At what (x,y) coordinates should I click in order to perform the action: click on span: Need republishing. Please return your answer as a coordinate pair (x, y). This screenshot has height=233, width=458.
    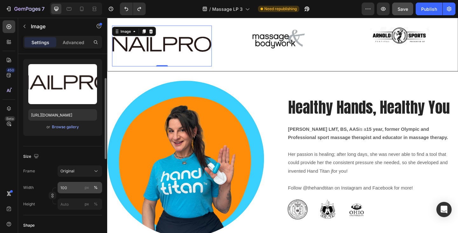
    Looking at the image, I should click on (280, 9).